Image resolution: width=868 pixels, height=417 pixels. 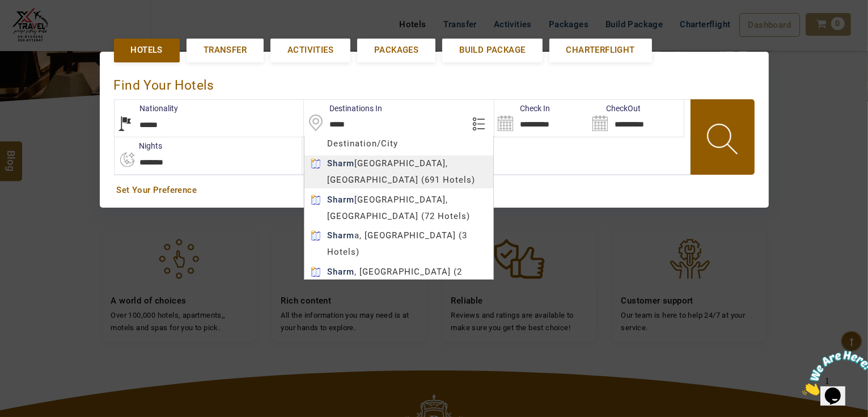 What do you see at coordinates (396, 50) in the screenshot?
I see `span: Packages` at bounding box center [396, 50].